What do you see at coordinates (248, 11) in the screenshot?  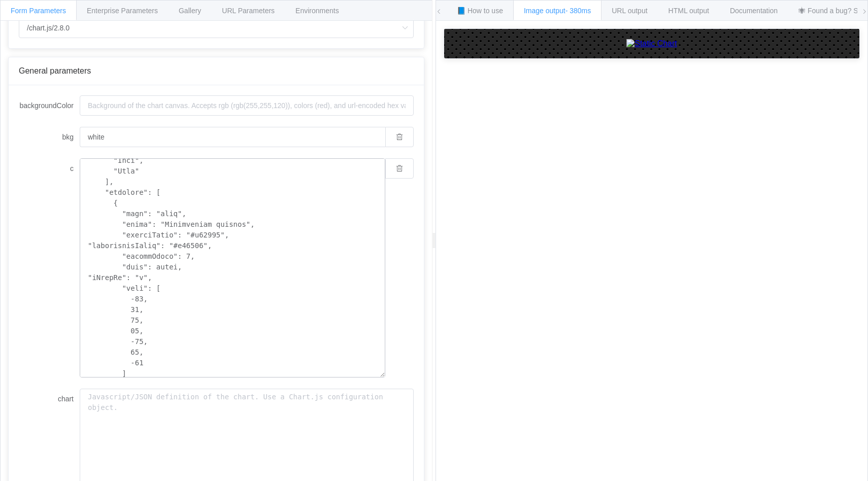 I see `span: URL Parameters` at bounding box center [248, 11].